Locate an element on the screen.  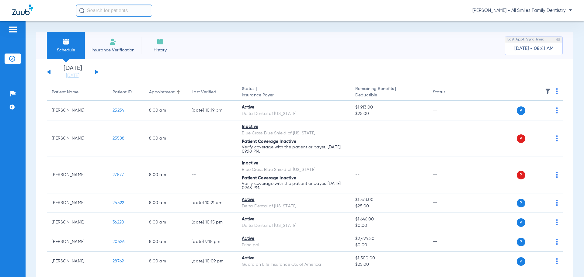
span: 36220 is located at coordinates (118, 222).